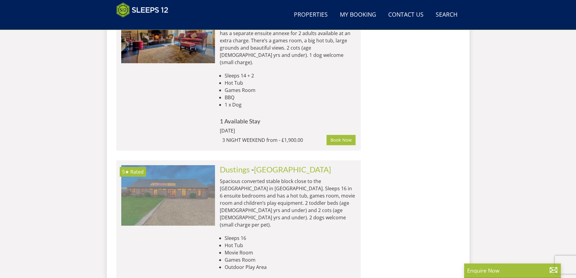  Describe the element at coordinates (137, 172) in the screenshot. I see `span: Rated` at that location.